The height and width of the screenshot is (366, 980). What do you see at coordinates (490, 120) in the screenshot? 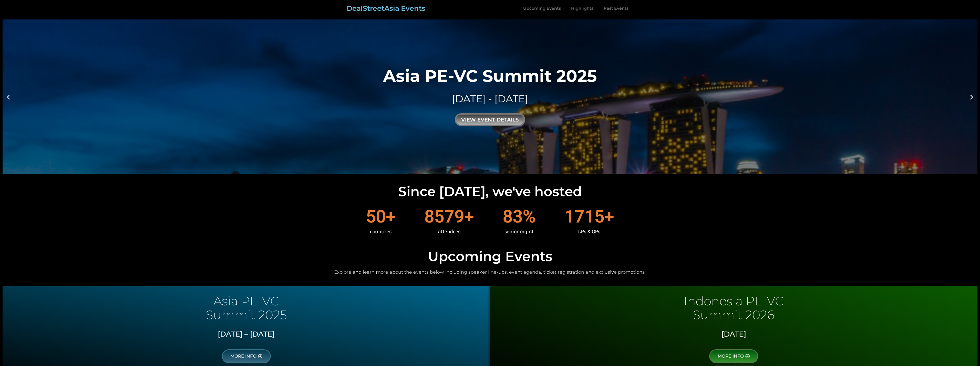
I see `div: view event details` at bounding box center [490, 120].